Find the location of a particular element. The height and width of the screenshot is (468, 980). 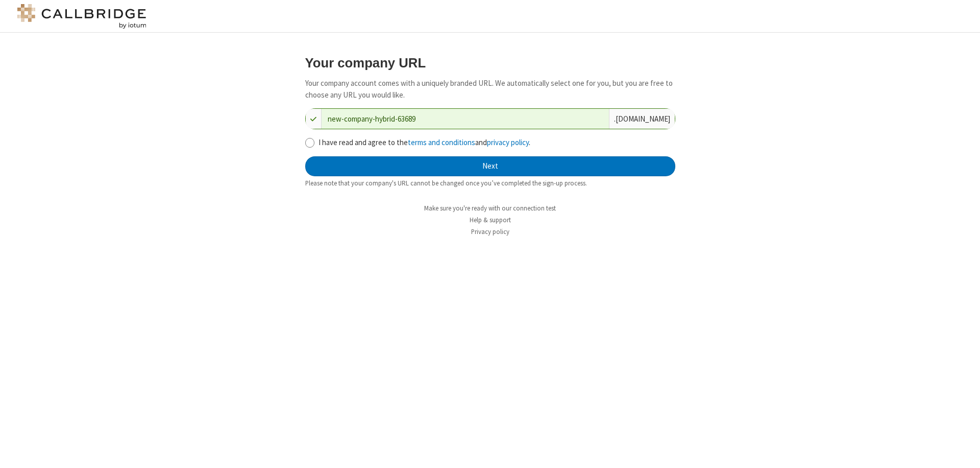

input: Company URL is located at coordinates (465, 119).